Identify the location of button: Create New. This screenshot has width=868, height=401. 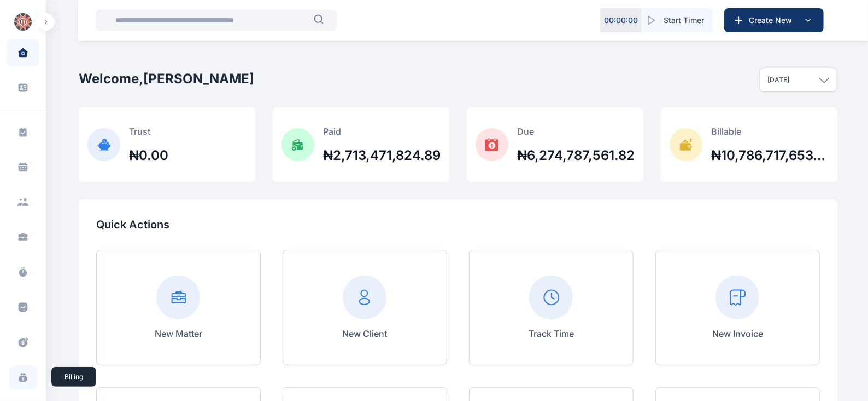
(774, 20).